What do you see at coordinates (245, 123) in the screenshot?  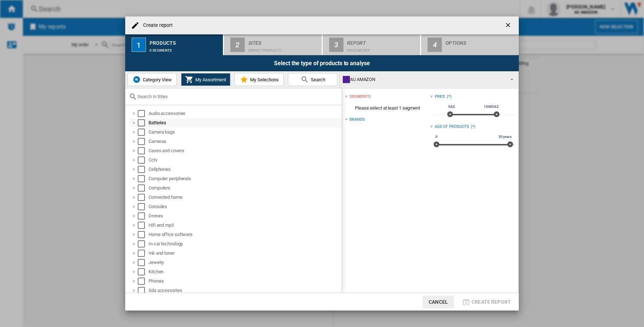 I see `div: Batteries` at bounding box center [245, 123].